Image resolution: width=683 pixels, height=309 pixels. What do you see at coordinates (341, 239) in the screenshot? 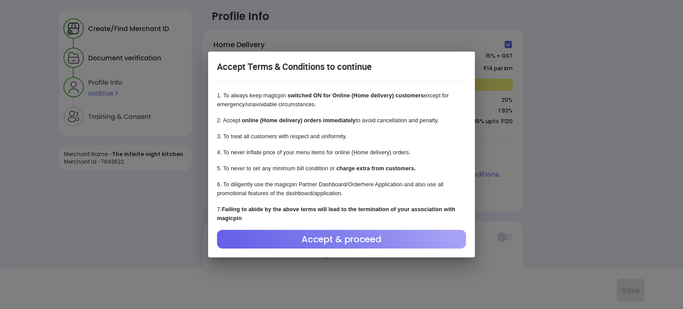
I see `div: Accept & proceed` at bounding box center [341, 239].